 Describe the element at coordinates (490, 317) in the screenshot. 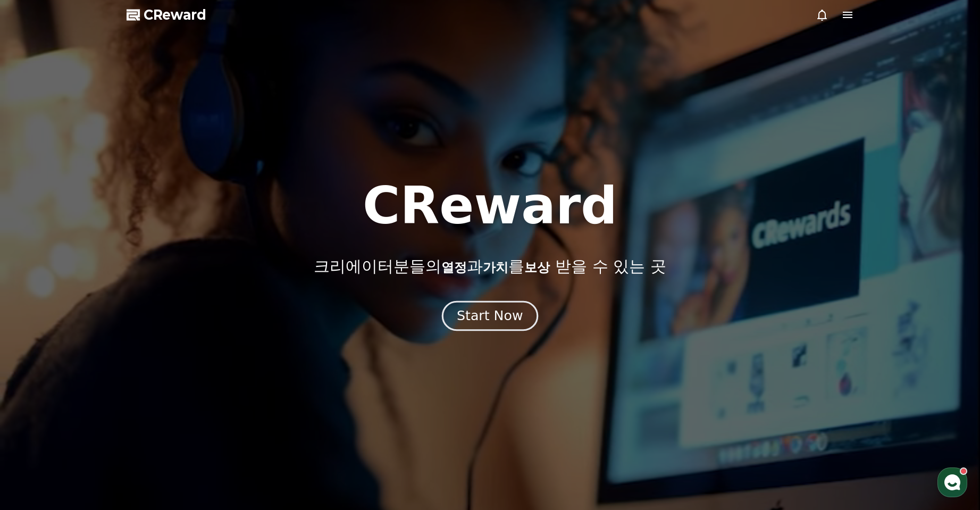

I see `a: Start Now` at that location.